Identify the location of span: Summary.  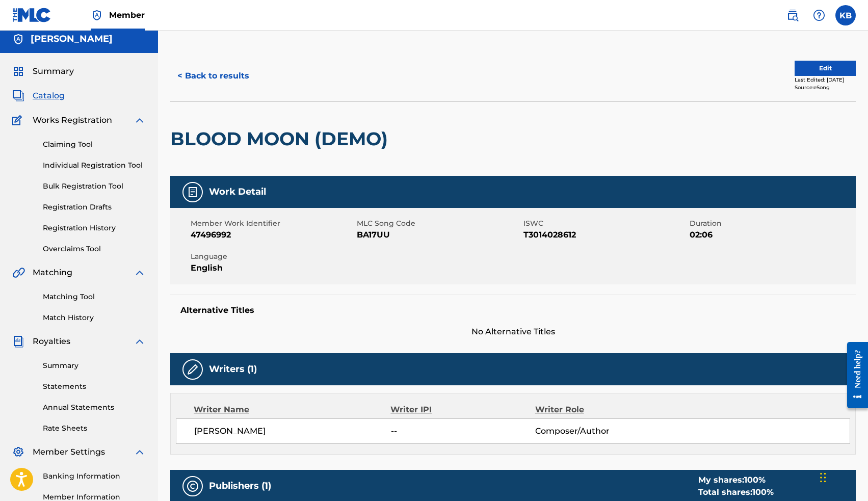
(53, 72).